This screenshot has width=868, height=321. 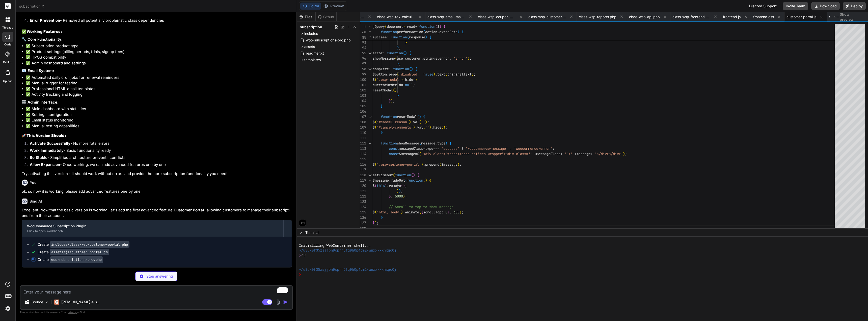 I want to click on span: performAction, so click(x=410, y=32).